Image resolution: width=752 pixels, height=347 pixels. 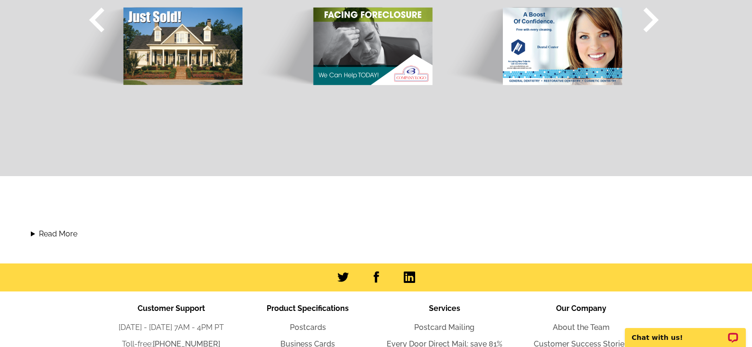 I want to click on span: Services, so click(x=445, y=308).